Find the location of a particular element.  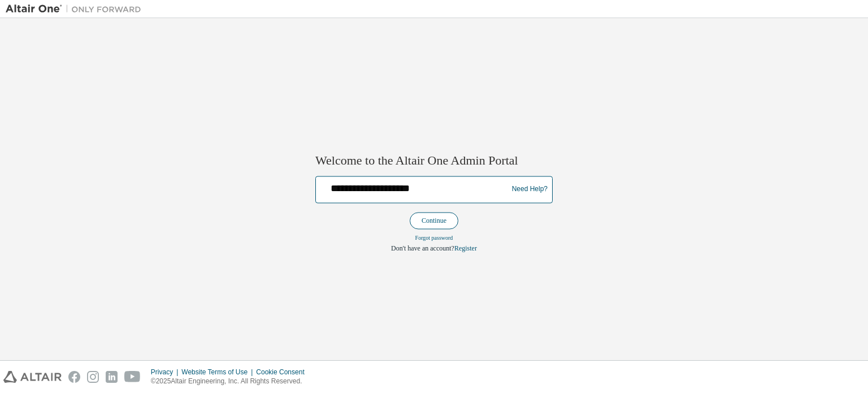

h2: Welcome to the Altair One Admin Portal is located at coordinates (434, 161).